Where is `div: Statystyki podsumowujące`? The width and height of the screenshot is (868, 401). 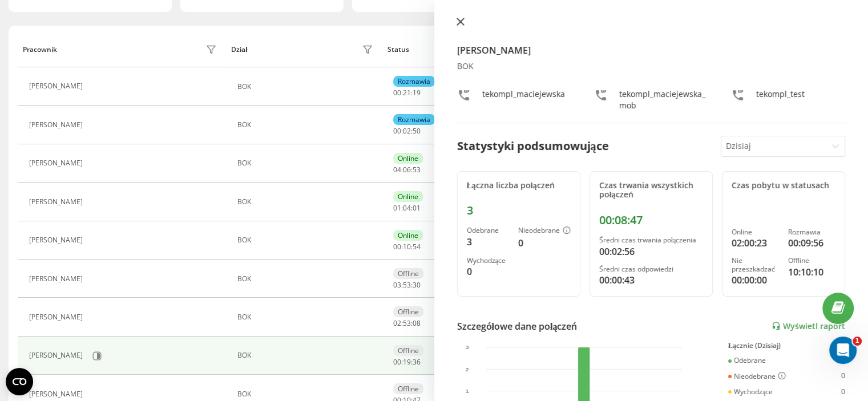 div: Statystyki podsumowujące is located at coordinates (533, 146).